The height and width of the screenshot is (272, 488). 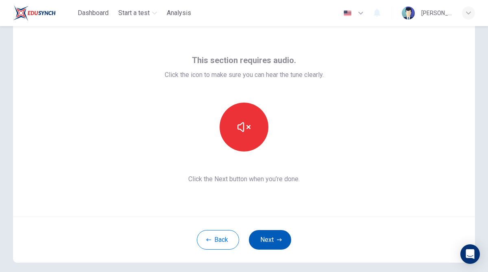 What do you see at coordinates (244, 75) in the screenshot?
I see `span: Click the icon to make sure you can hear the tune clearly.` at bounding box center [244, 75].